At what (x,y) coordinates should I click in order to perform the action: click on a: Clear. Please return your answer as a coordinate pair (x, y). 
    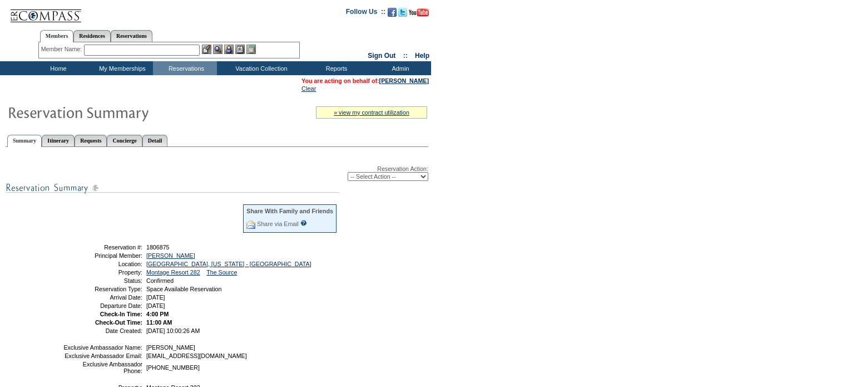
    Looking at the image, I should click on (309, 88).